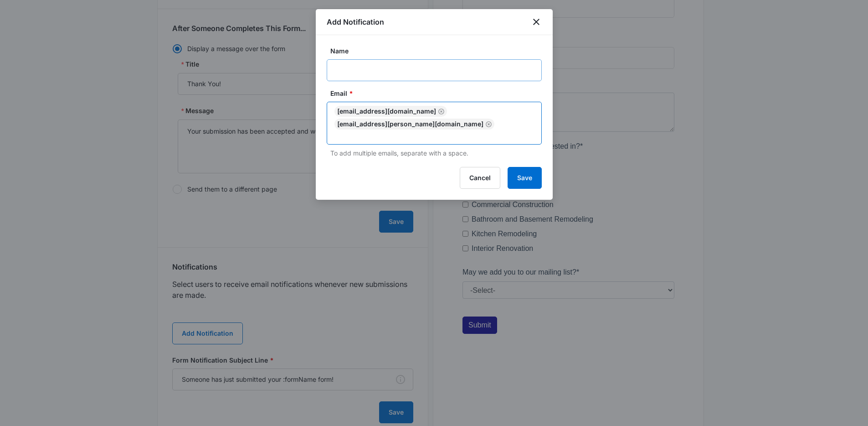 The image size is (868, 426). I want to click on label: Exterior Renovation, so click(41, 265).